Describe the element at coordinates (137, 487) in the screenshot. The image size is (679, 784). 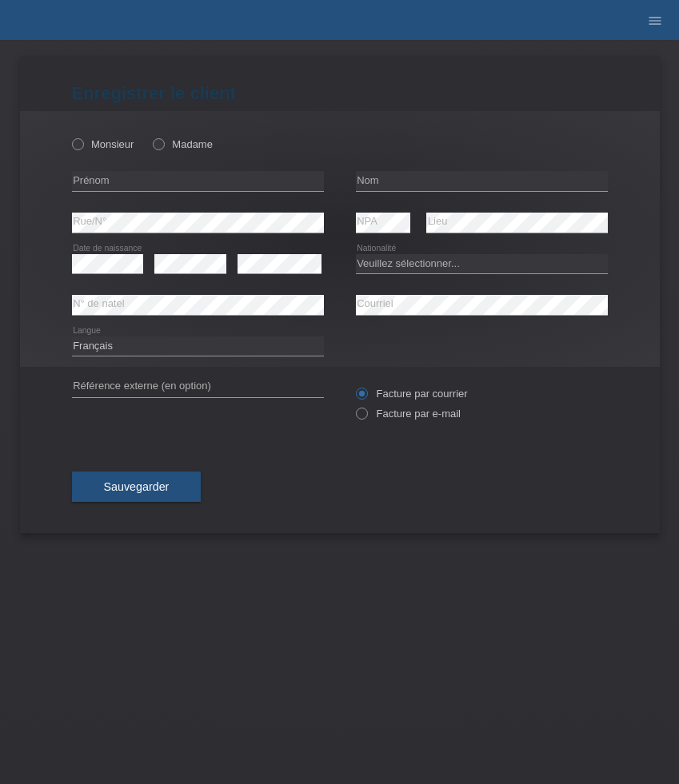
I see `span: Sauvegarder` at that location.